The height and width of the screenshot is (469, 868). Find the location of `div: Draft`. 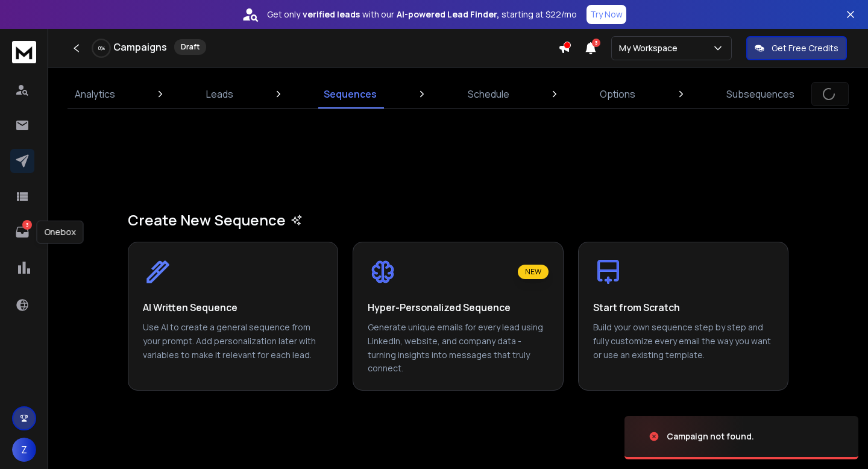

div: Draft is located at coordinates (190, 47).